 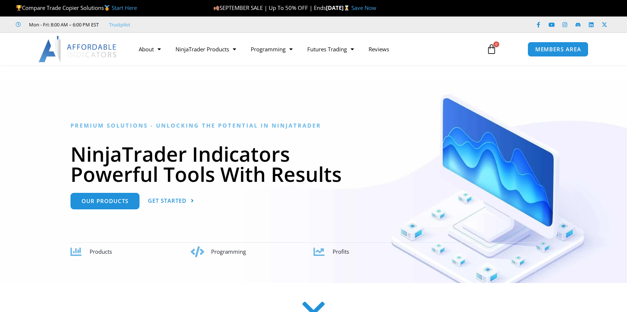 I want to click on nav: Menu, so click(x=305, y=49).